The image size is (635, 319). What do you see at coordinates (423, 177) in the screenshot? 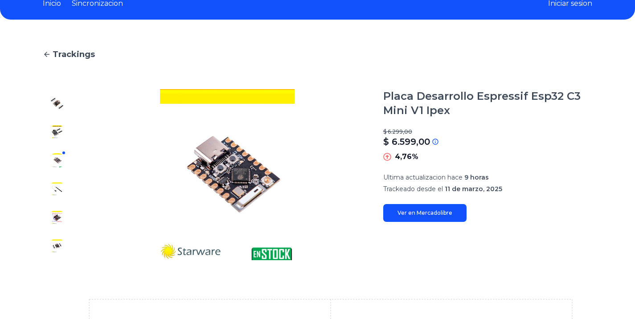
I see `span: Ultima actualizacion hace` at bounding box center [423, 177].